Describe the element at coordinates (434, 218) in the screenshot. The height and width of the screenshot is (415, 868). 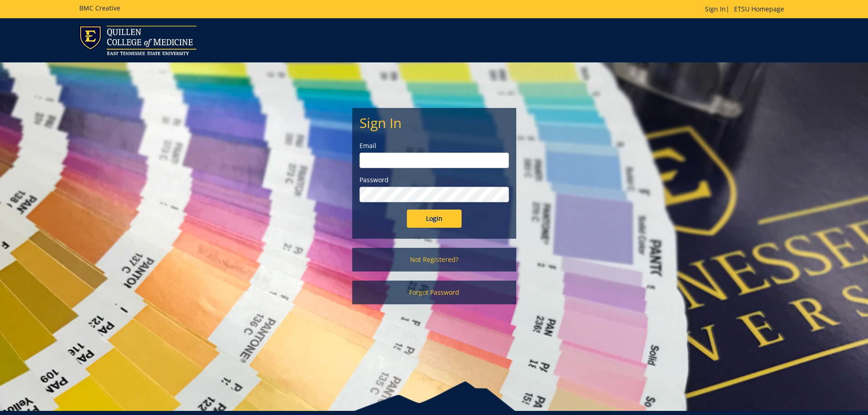
I see `input: Login` at that location.